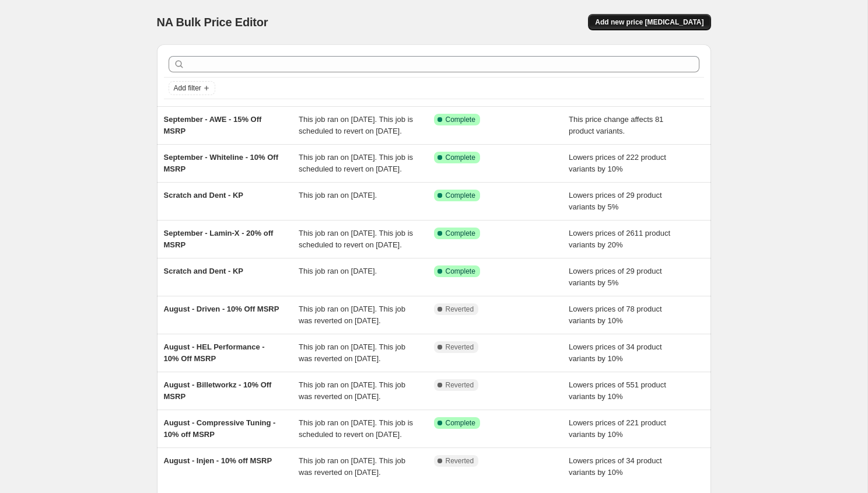 Image resolution: width=868 pixels, height=493 pixels. I want to click on button: Add filter, so click(192, 88).